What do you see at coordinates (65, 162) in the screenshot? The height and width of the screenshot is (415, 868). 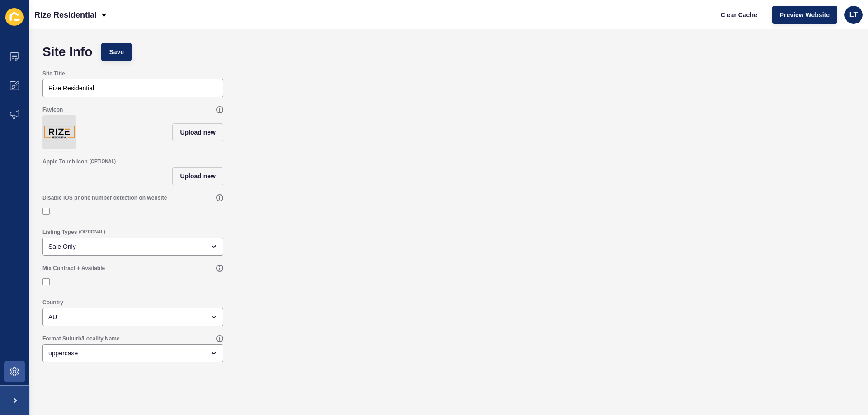 I see `label: Apple Touch Icon` at bounding box center [65, 162].